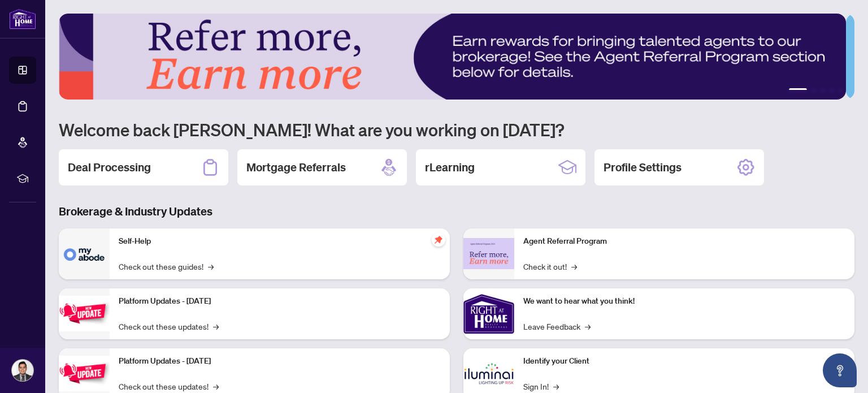  Describe the element at coordinates (541, 386) in the screenshot. I see `a: Sign In!→` at that location.